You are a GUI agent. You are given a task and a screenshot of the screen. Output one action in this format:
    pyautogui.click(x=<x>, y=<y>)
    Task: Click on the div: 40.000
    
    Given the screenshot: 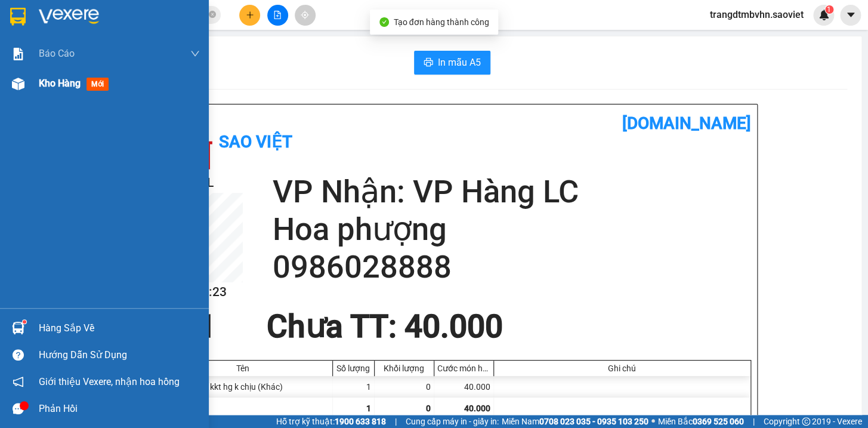 What is the action you would take?
    pyautogui.click(x=465, y=387)
    